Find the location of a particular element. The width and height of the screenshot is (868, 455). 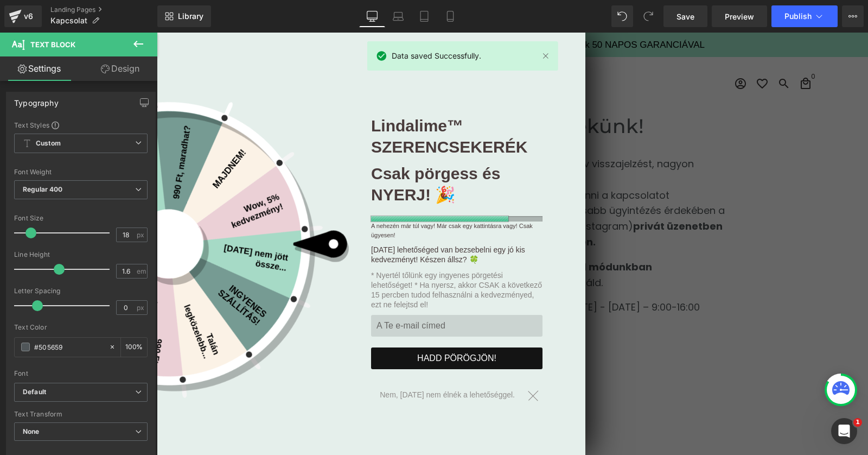

a: v6 is located at coordinates (23, 16).